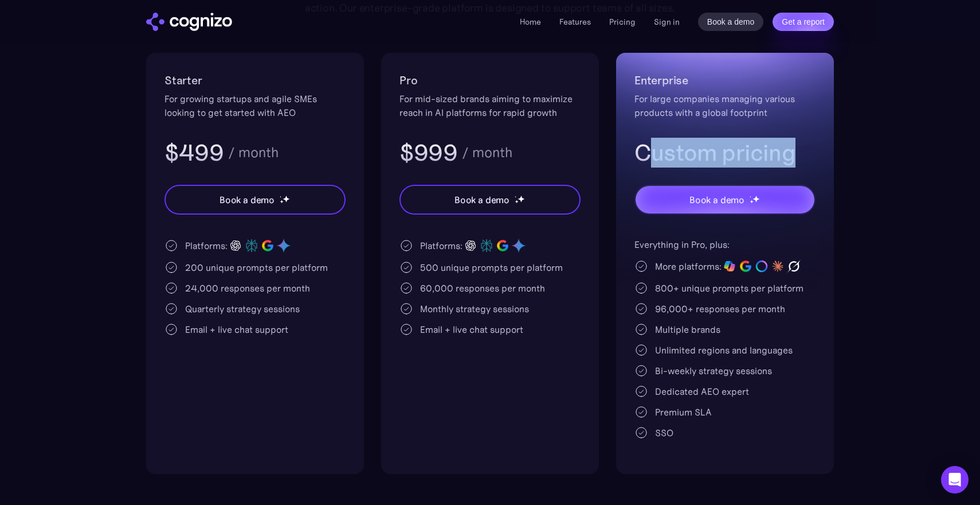 The height and width of the screenshot is (505, 980). Describe the element at coordinates (194, 153) in the screenshot. I see `h3: $499` at that location.